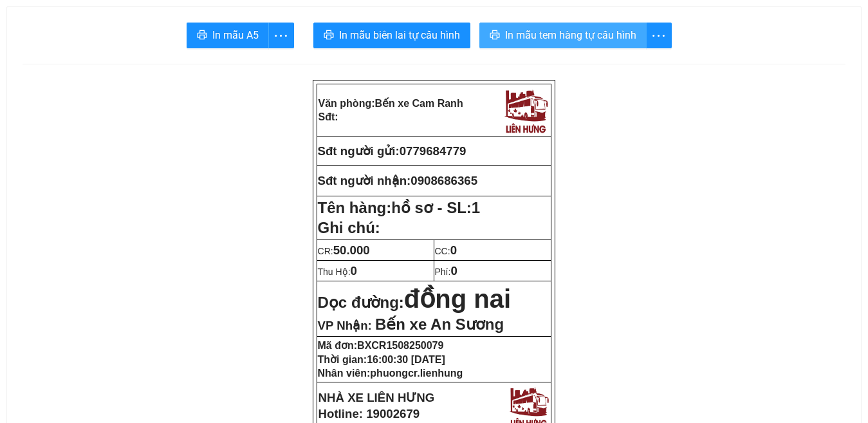 The image size is (868, 423). What do you see at coordinates (349, 227) in the screenshot?
I see `span: Ghi chú:` at bounding box center [349, 227].